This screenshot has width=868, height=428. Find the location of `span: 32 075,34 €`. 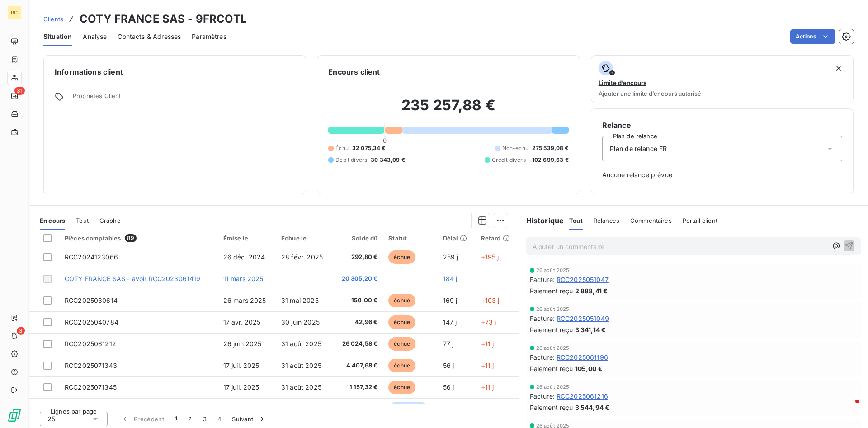

span: 32 075,34 € is located at coordinates (369, 148).